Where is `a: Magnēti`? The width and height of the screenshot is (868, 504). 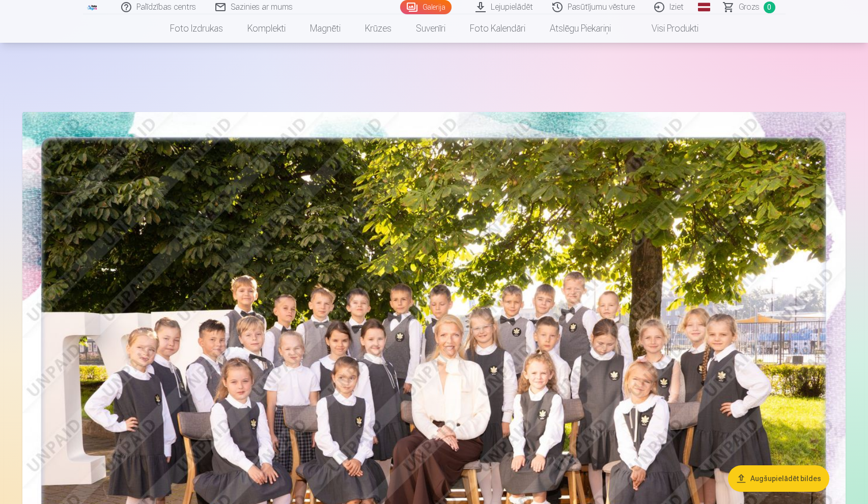
a: Magnēti is located at coordinates (325, 28).